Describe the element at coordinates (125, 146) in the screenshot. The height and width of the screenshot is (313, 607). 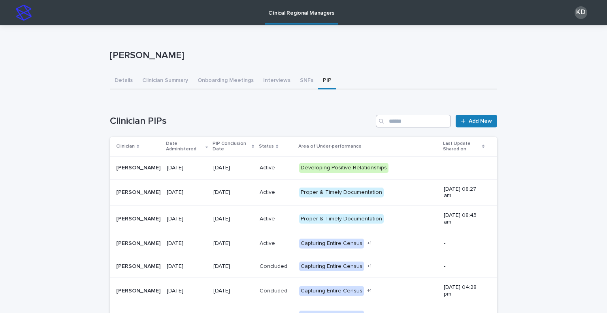
I see `p: Clinician` at that location.